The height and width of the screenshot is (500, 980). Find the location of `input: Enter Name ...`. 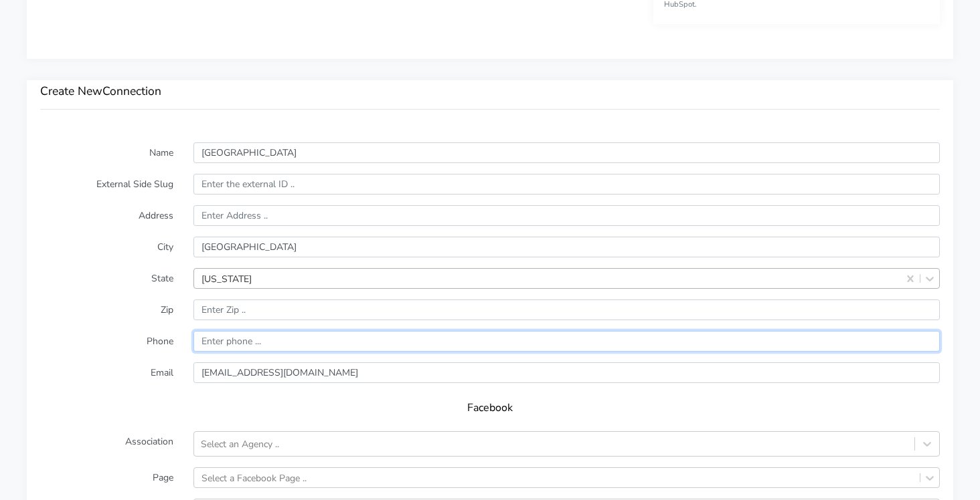

input: Enter Name ... is located at coordinates (566, 153).